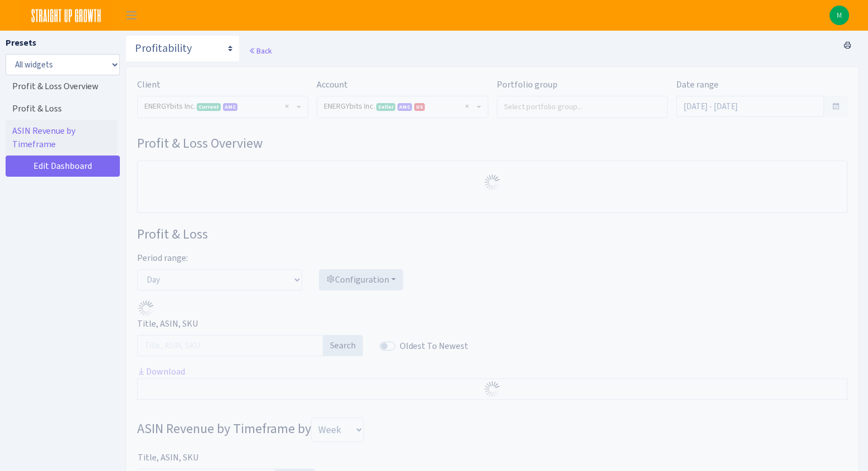  Describe the element at coordinates (332, 85) in the screenshot. I see `label: Account` at that location.